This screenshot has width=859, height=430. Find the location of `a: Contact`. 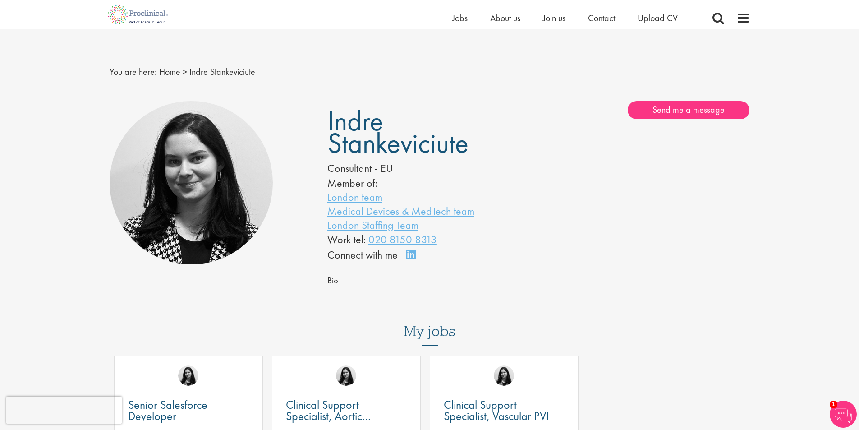

a: Contact is located at coordinates (601, 18).